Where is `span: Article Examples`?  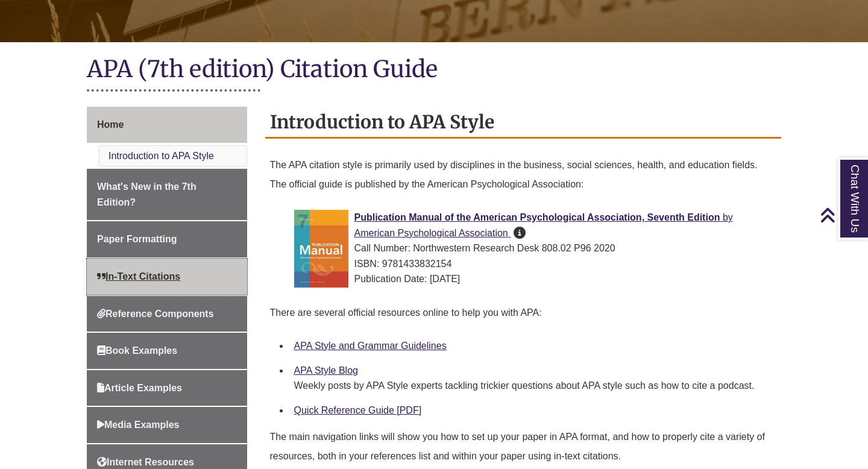
span: Article Examples is located at coordinates (139, 387).